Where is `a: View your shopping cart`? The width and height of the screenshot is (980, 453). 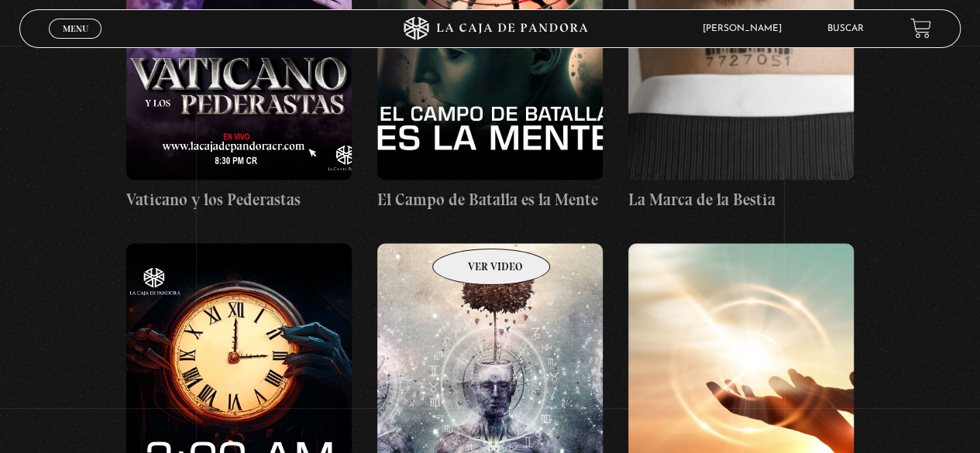
a: View your shopping cart is located at coordinates (920, 28).